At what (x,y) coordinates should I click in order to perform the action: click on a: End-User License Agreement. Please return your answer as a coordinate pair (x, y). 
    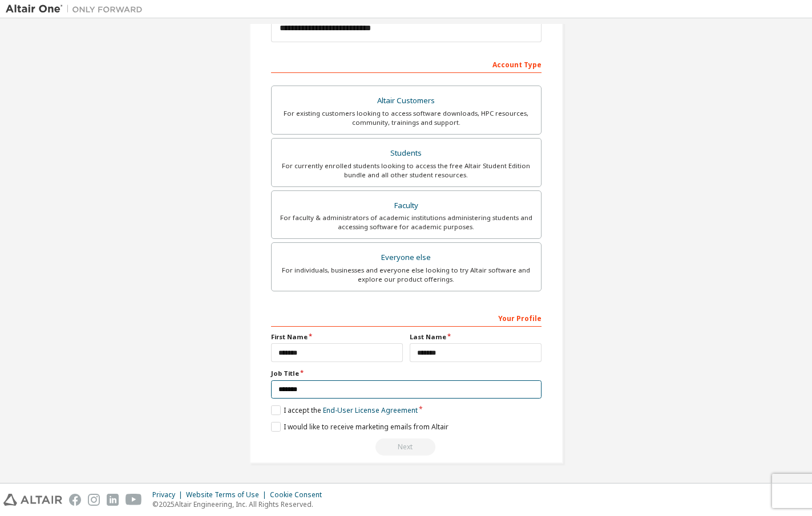
    Looking at the image, I should click on (371, 410).